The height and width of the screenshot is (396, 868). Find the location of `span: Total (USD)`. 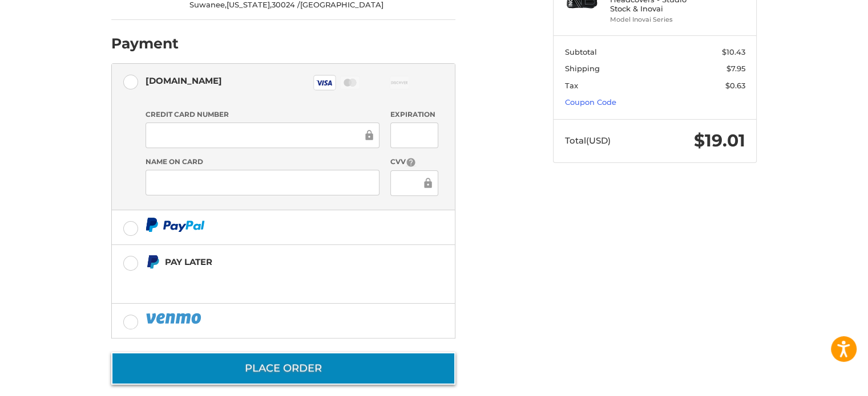

span: Total (USD) is located at coordinates (588, 140).